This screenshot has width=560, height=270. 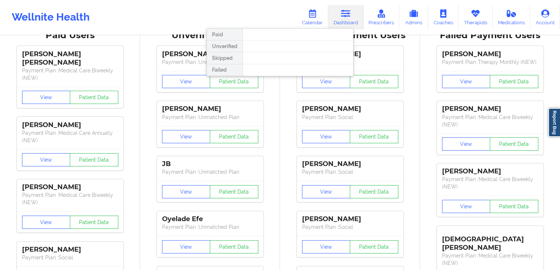 What do you see at coordinates (476, 17) in the screenshot?
I see `a: Therapists` at bounding box center [476, 17].